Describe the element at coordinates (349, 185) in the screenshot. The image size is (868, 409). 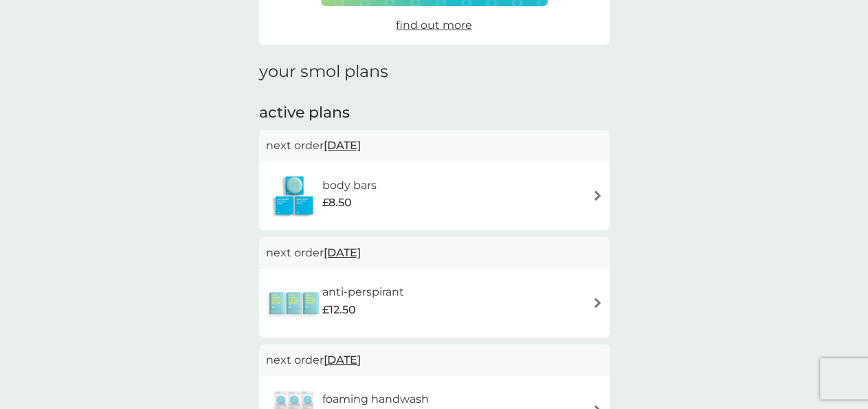
I see `h6: body bars` at that location.